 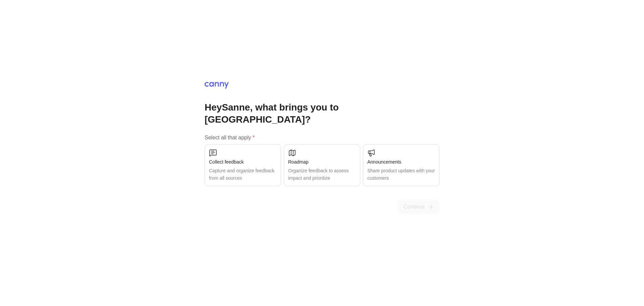 I want to click on div: Announcements, so click(x=401, y=162).